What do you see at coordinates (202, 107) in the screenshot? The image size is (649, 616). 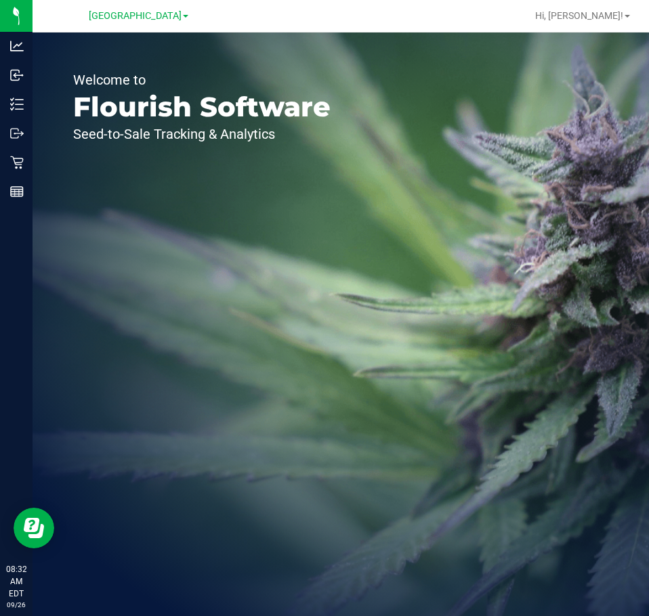 I see `p: Flourish Software` at bounding box center [202, 107].